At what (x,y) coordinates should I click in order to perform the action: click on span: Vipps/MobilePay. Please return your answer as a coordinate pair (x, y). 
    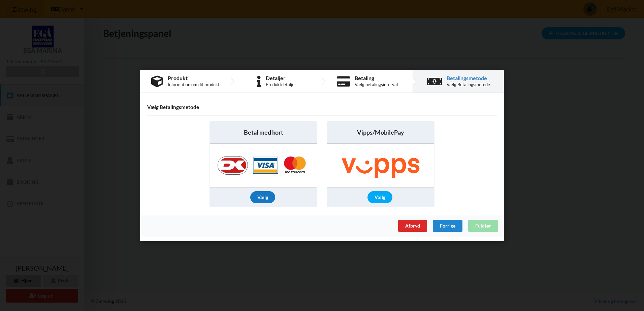
    Looking at the image, I should click on (381, 132).